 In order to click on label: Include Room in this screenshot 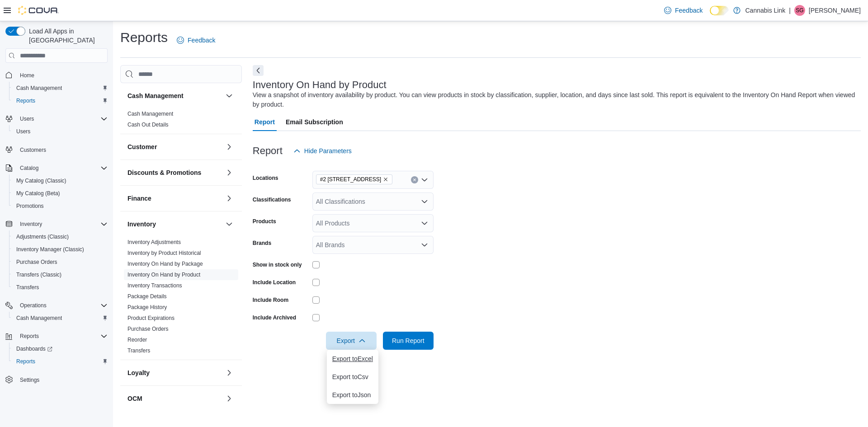, I will do `click(270, 300)`.